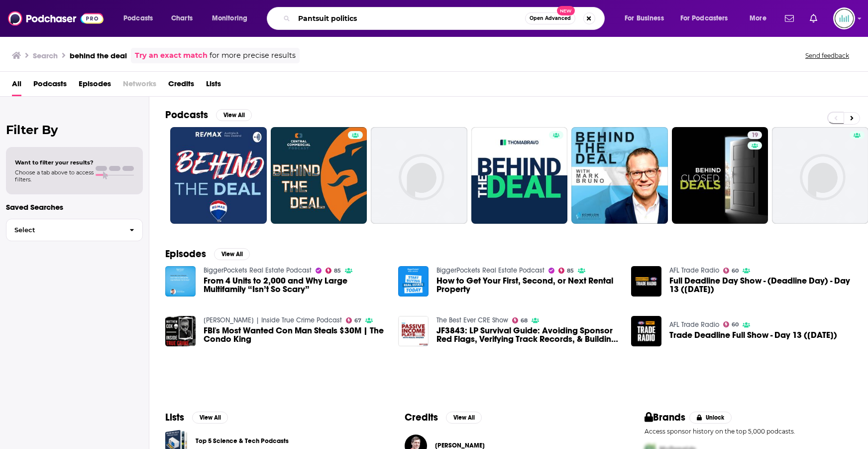  Describe the element at coordinates (827, 55) in the screenshot. I see `button: Send feedback` at that location.